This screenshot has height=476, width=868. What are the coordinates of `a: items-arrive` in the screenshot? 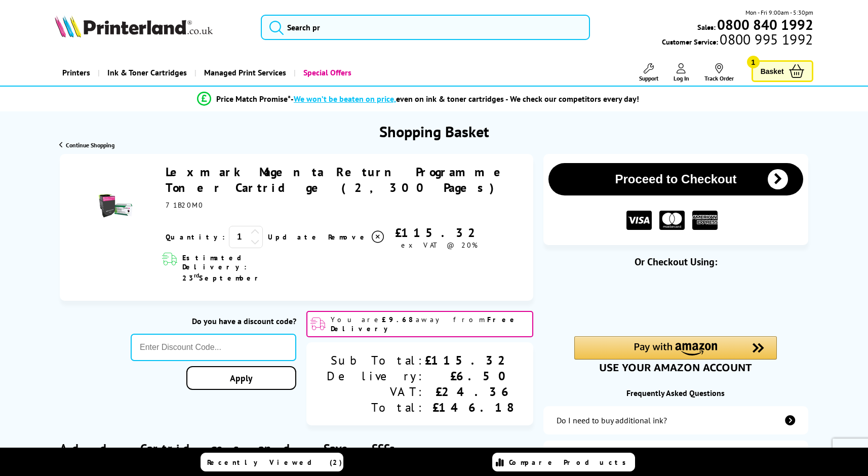 It's located at (675, 455).